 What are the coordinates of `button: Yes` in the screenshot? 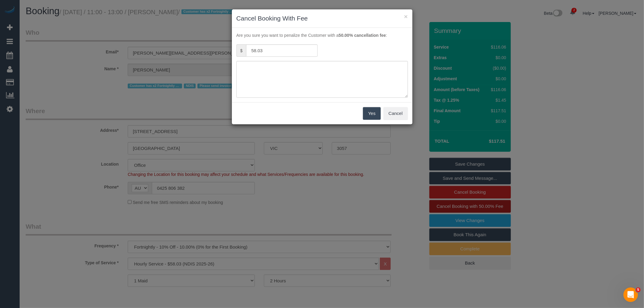 It's located at (372, 113).